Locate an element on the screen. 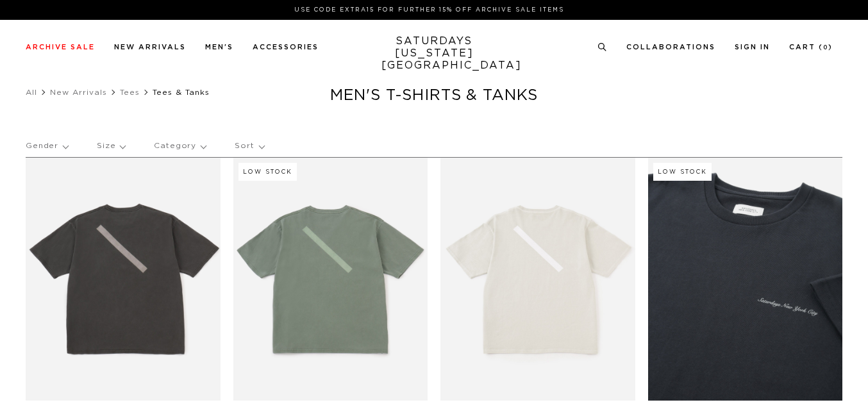 This screenshot has width=868, height=407. a: Cart (0) is located at coordinates (811, 47).